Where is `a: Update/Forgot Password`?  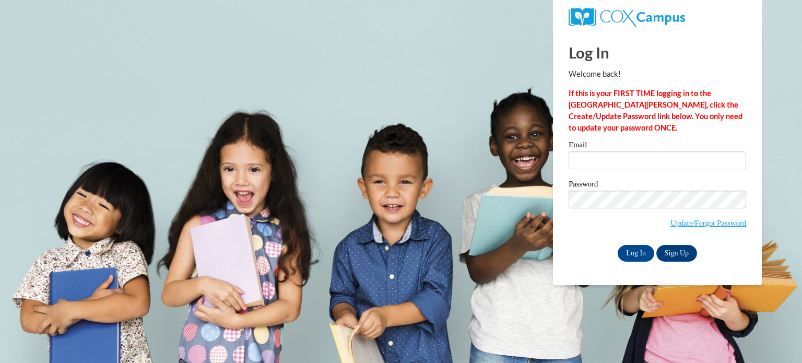 a: Update/Forgot Password is located at coordinates (708, 223).